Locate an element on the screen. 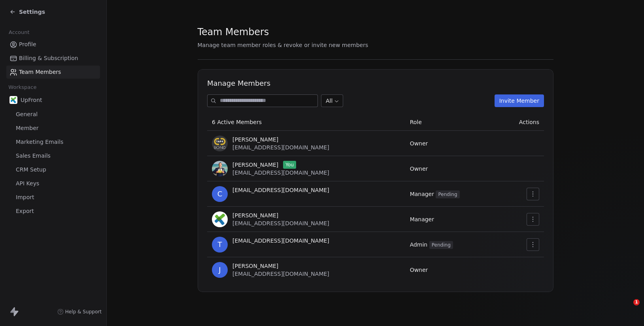 The image size is (644, 326). span: General is located at coordinates (27, 114).